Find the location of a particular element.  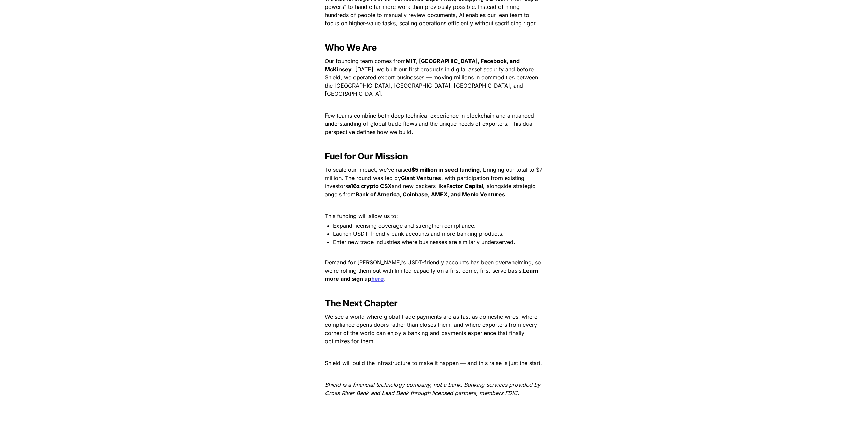

strong: Giant Ventures is located at coordinates (421, 178).